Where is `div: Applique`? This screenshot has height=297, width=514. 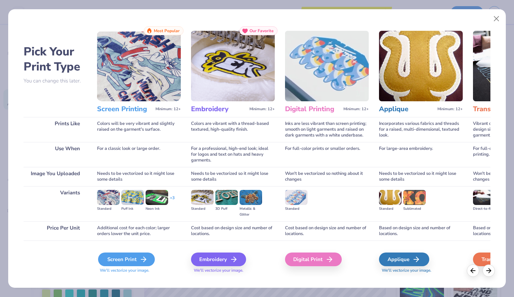 div: Applique is located at coordinates (404, 259).